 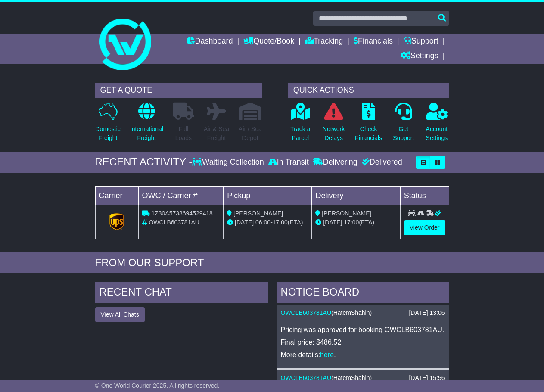 I want to click on div: In Transit, so click(x=289, y=162).